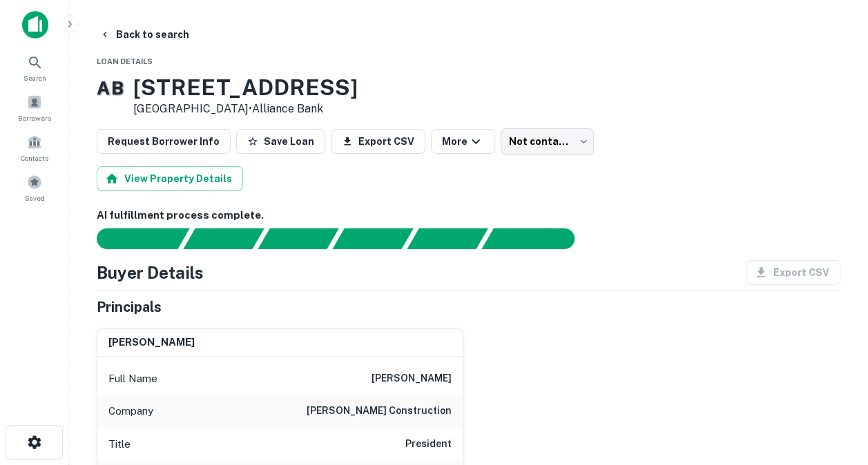 This screenshot has width=868, height=465. I want to click on div: Not contacted, so click(547, 141).